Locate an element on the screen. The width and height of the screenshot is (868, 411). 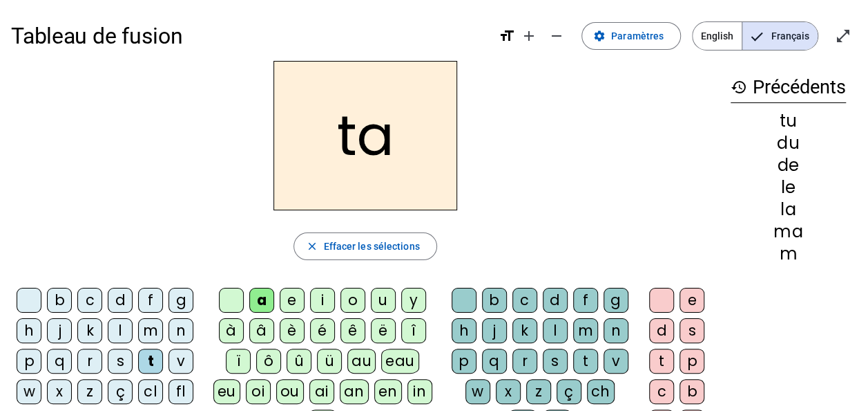
div: la is located at coordinates (788, 209).